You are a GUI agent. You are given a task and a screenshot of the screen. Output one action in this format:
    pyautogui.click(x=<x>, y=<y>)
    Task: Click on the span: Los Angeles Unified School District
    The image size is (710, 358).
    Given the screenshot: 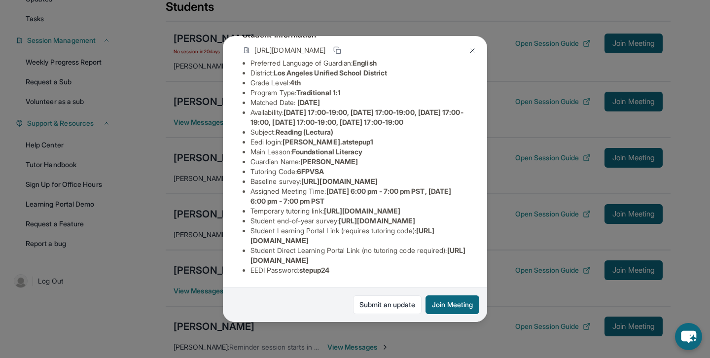 What is the action you would take?
    pyautogui.click(x=330, y=72)
    